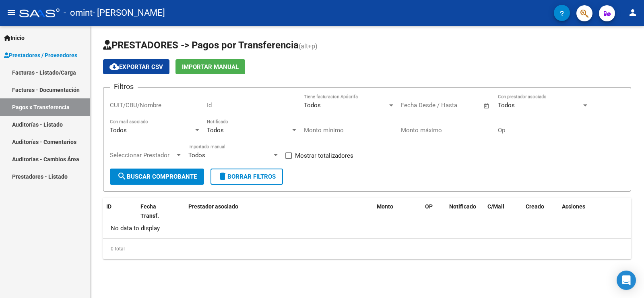 The image size is (644, 298). Describe the element at coordinates (462, 207) in the screenshot. I see `span: Notificado` at that location.